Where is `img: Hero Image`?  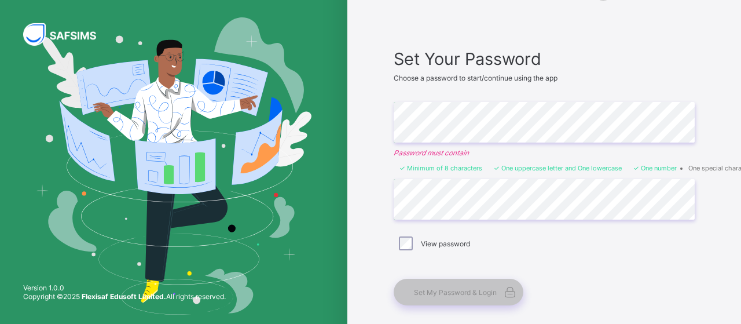
img: Hero Image is located at coordinates (174, 166).